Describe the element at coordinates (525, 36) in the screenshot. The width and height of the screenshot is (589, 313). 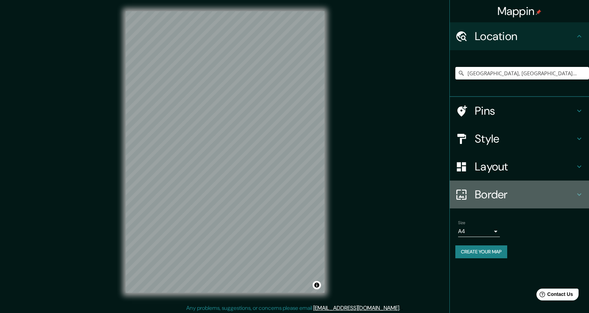
I see `h4: Location` at that location.